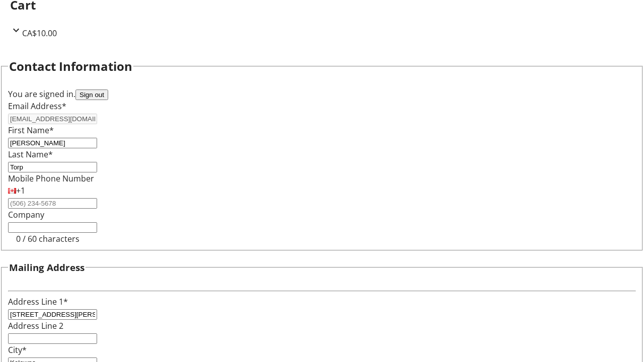 The height and width of the screenshot is (362, 644). I want to click on div: You are signed in., so click(322, 94).